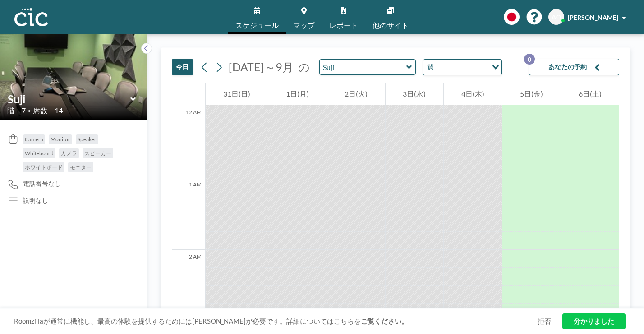 The image size is (644, 334). What do you see at coordinates (87, 139) in the screenshot?
I see `span: Speaker` at bounding box center [87, 139].